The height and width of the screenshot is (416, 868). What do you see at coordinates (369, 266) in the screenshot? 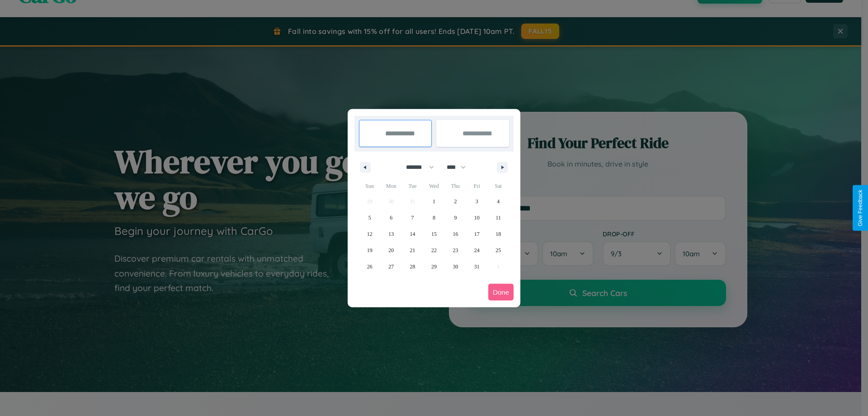
I see `button: 26` at bounding box center [369, 266].